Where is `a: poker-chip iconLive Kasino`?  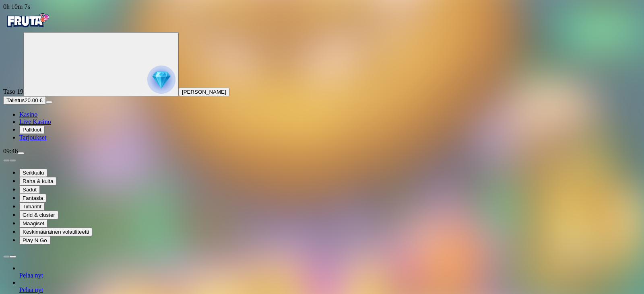
a: poker-chip iconLive Kasino is located at coordinates (35, 122).